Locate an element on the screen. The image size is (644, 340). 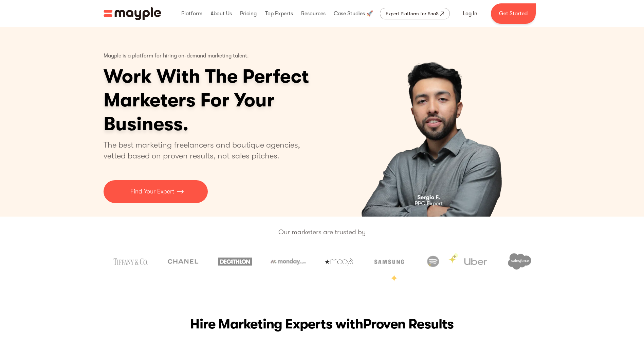
div: Resources is located at coordinates (314, 14).